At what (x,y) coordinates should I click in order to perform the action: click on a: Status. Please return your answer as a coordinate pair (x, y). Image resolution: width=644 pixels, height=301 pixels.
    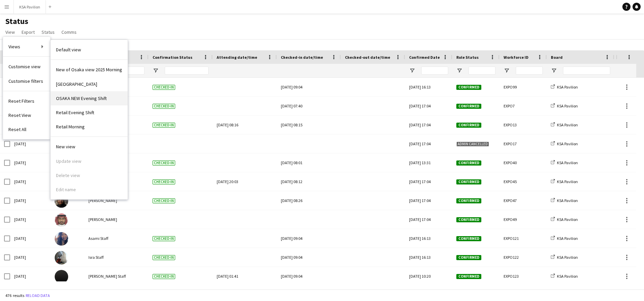
    Looking at the image, I should click on (48, 32).